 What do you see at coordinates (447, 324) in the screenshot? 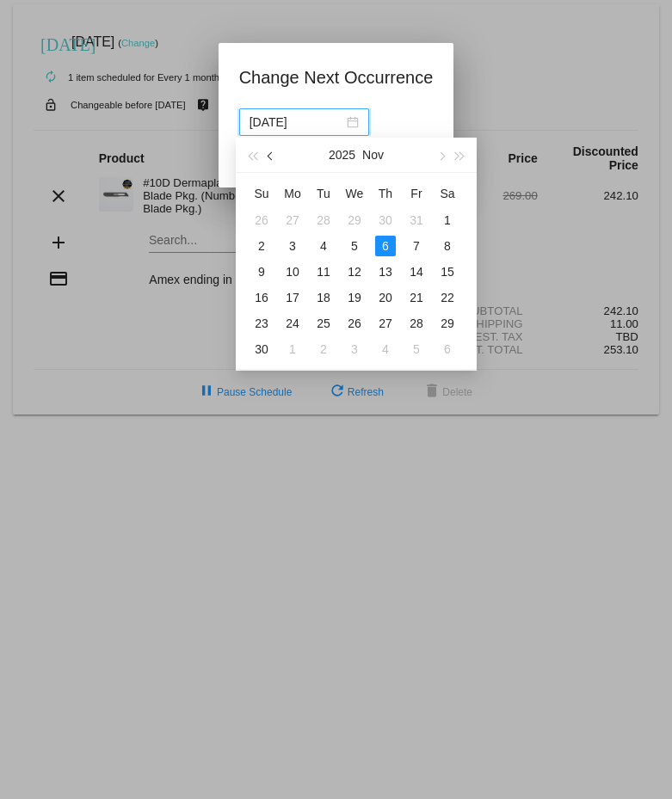
I see `td: 11/29/2025` at bounding box center [447, 324].